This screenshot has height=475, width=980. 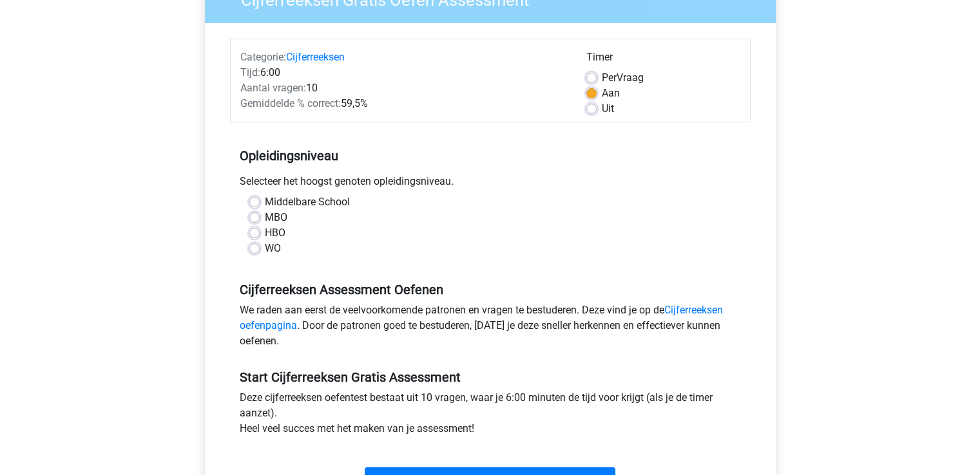 I want to click on div: 10, so click(x=403, y=88).